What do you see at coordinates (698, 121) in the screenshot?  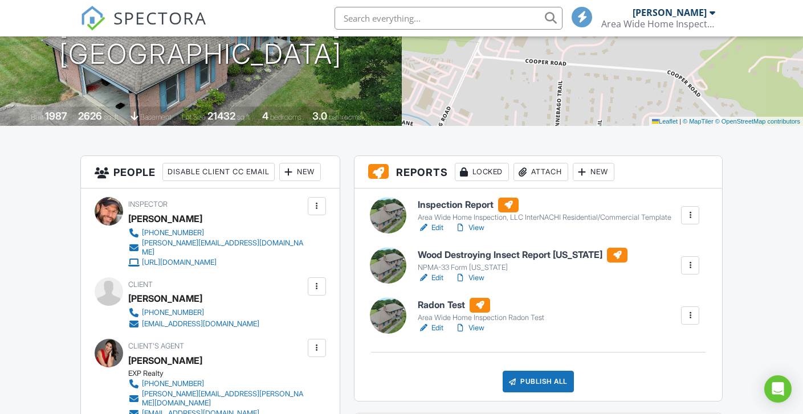 I see `a: © MapTiler` at bounding box center [698, 121].